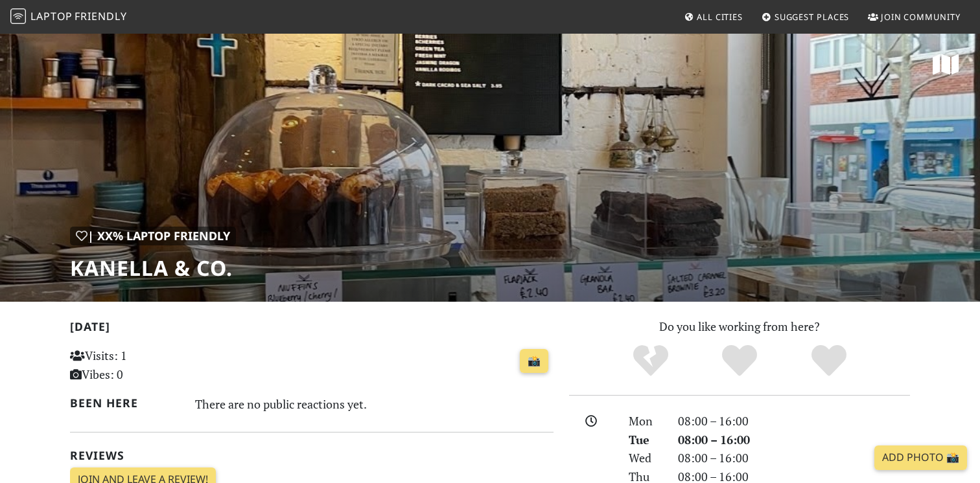 This screenshot has height=483, width=980. What do you see at coordinates (651, 361) in the screenshot?
I see `div: No` at bounding box center [651, 361].